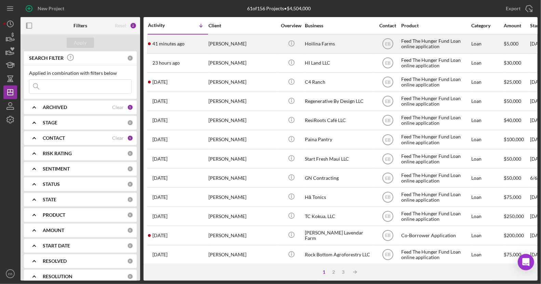 The height and width of the screenshot is (284, 541). What do you see at coordinates (279, 9) in the screenshot?
I see `div: 61 of 156 Projects • $4,504,000` at bounding box center [279, 9].